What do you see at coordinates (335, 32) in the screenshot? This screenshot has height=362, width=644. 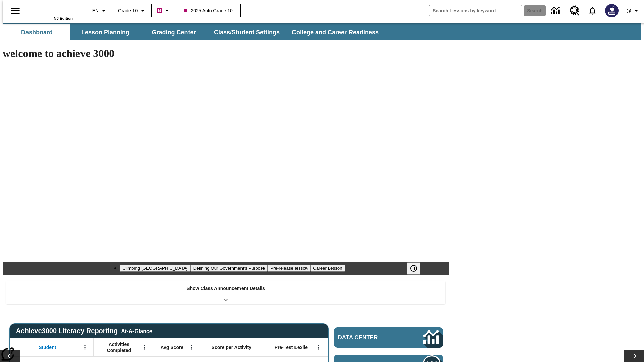 I see `button: College and Career Readiness` at bounding box center [335, 32].